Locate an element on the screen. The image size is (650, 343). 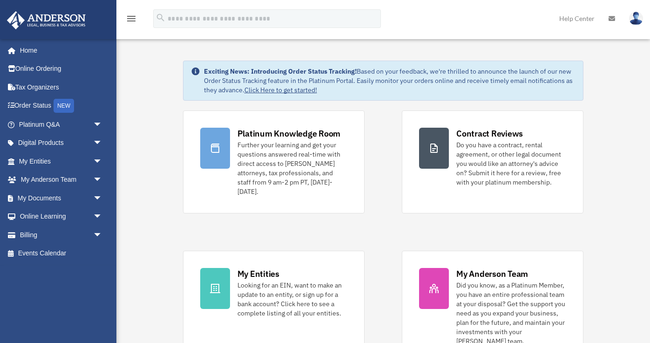
a: Contract Reviews Do you have a contract, rental agreement, or other legal document you would like... is located at coordinates (493, 162).